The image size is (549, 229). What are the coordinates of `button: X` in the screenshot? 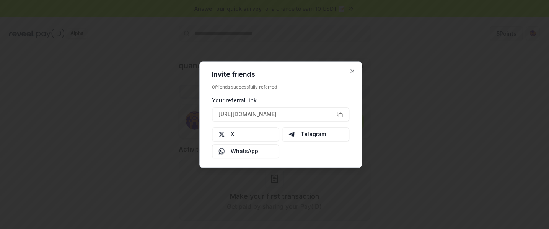 It's located at (246, 134).